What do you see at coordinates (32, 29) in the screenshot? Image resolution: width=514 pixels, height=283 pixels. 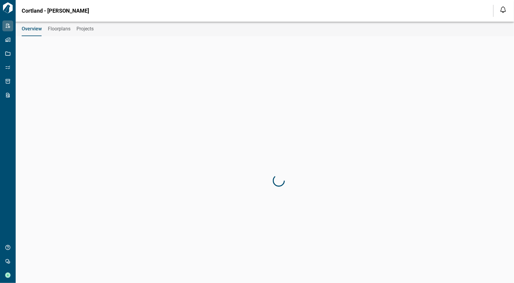 I see `span: Overview` at bounding box center [32, 29].